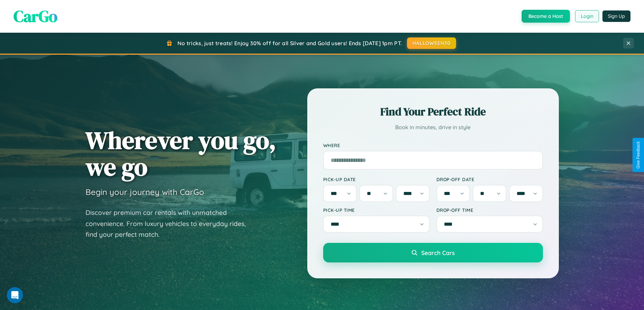 This screenshot has height=310, width=644. I want to click on label: Pick-up Time, so click(376, 210).